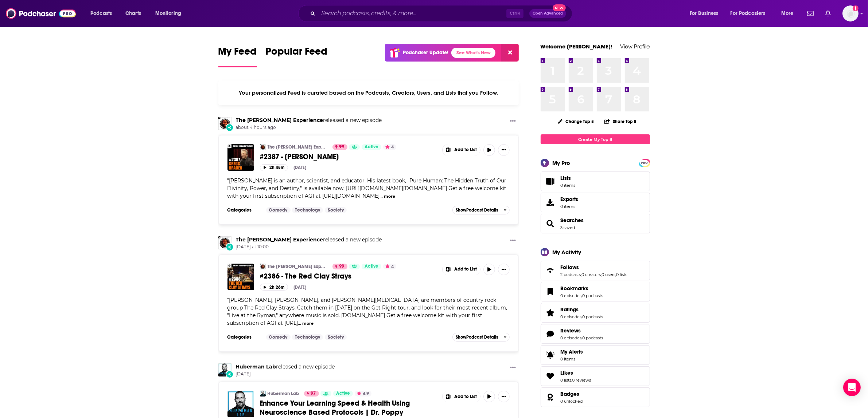  What do you see at coordinates (241, 277) in the screenshot?
I see `img: #2386 - The Red Clay Strays` at bounding box center [241, 277].